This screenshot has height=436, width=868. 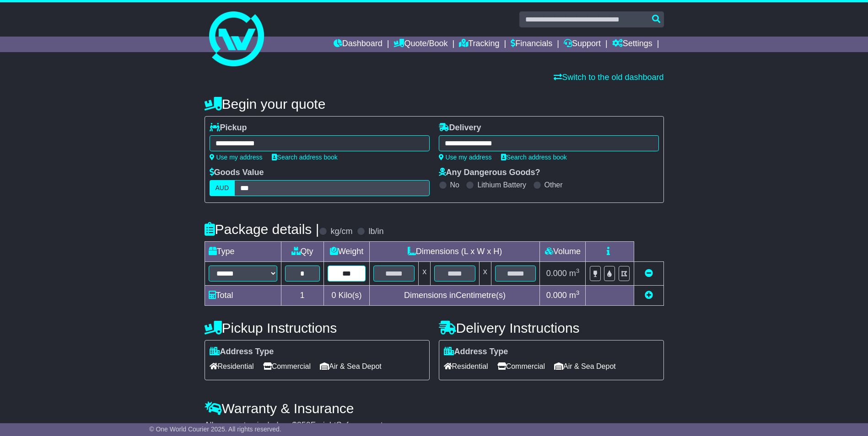 What do you see at coordinates (454, 185) in the screenshot?
I see `label: No` at bounding box center [454, 185].